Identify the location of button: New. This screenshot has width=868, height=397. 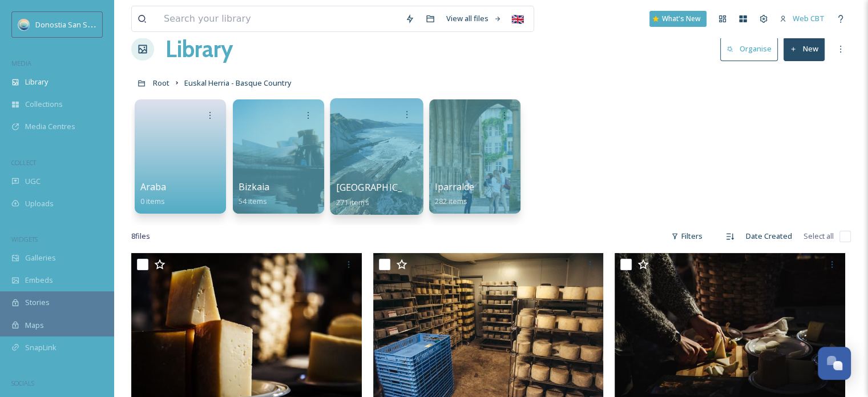
(804, 48).